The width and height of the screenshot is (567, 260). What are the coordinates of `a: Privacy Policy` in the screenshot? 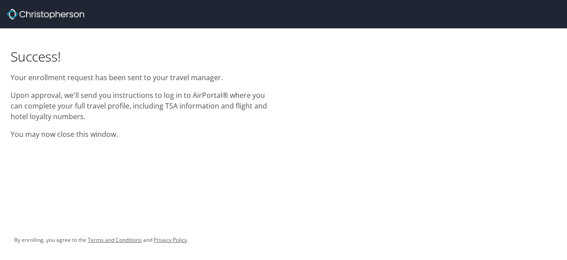 It's located at (170, 240).